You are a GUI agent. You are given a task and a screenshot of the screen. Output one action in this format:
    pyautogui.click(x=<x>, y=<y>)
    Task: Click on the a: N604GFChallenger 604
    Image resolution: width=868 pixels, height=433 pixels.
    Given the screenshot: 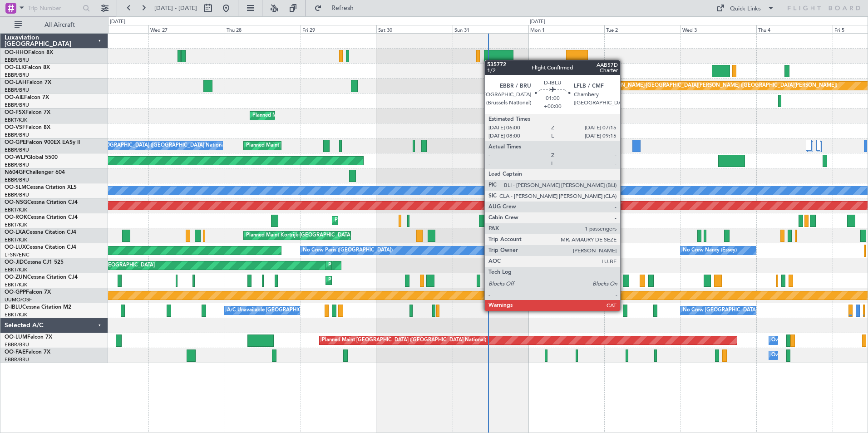 What is the action you would take?
    pyautogui.click(x=35, y=173)
    